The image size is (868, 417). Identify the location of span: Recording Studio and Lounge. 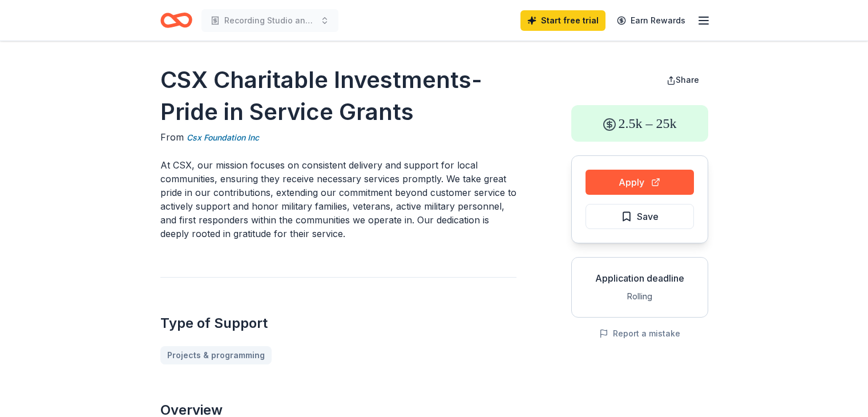
(270, 21).